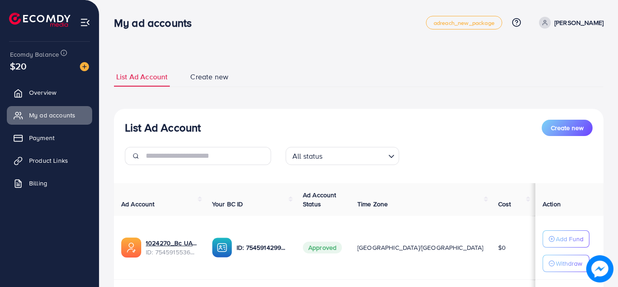  What do you see at coordinates (565, 264) in the screenshot?
I see `button: Withdraw` at bounding box center [565, 264].